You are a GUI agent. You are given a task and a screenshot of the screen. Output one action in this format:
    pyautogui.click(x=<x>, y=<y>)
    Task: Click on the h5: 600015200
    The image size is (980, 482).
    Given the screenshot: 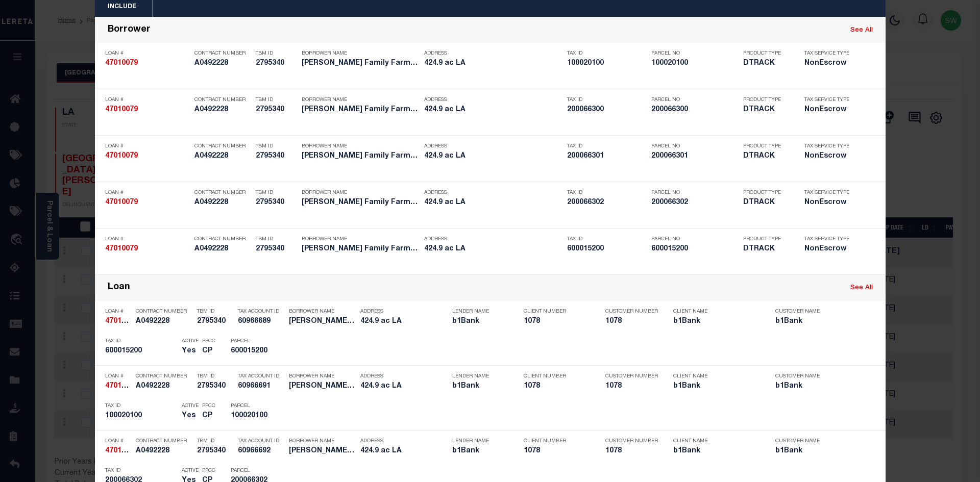 What is the action you would take?
    pyautogui.click(x=606, y=249)
    